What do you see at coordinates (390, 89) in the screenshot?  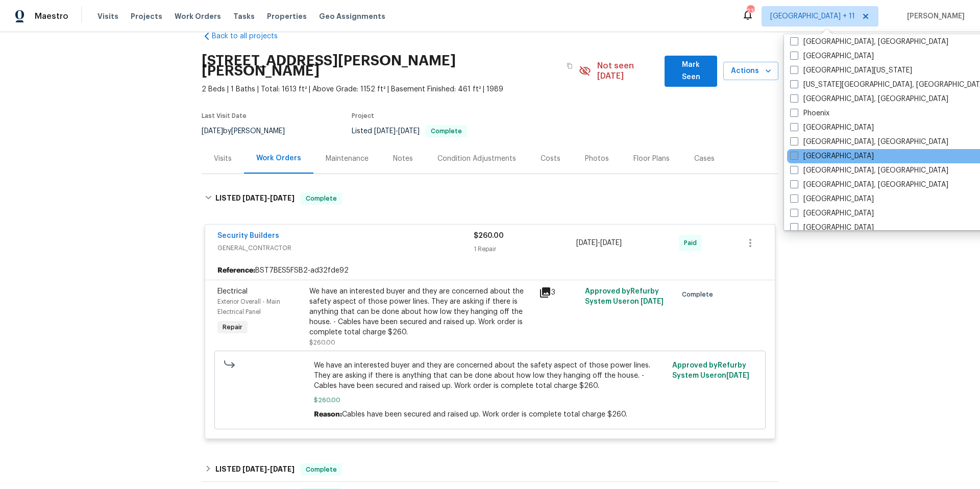 I see `span: 2 Beds | 1 Baths | Total: 1613 ft² | Above Grade: 1152 ft² | Basement Finished: 461 ft² | 1989` at bounding box center [390, 89].